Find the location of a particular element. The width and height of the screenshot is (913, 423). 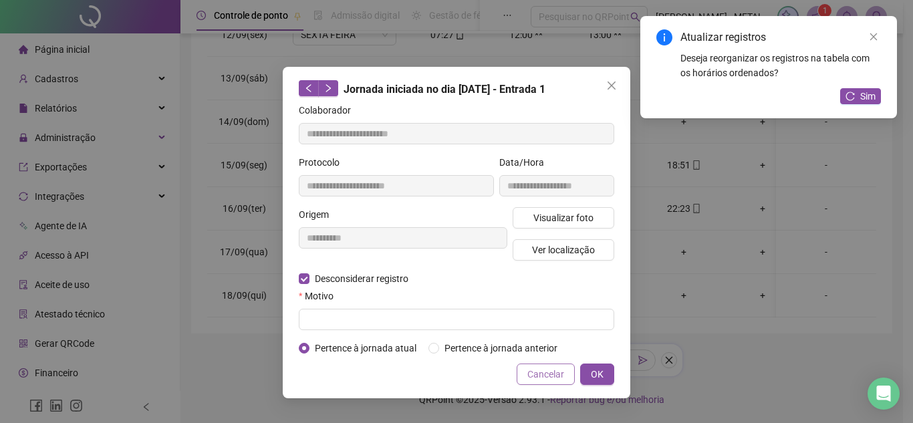

label: Motivo is located at coordinates (320, 296).